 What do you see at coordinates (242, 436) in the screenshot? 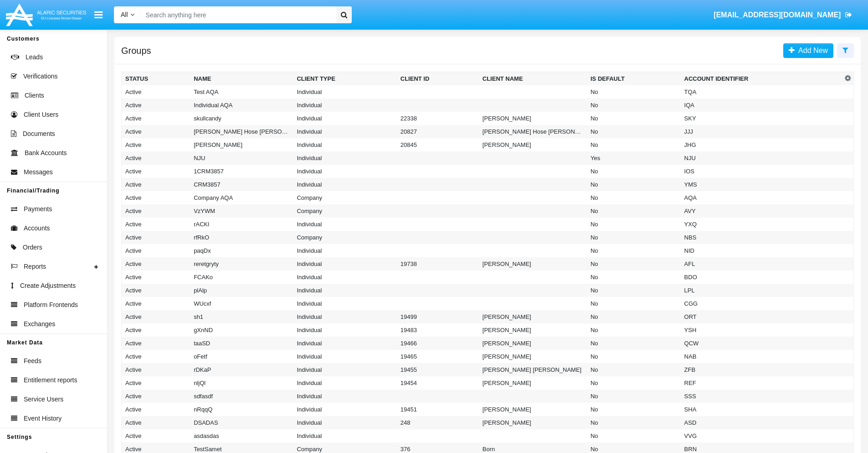
I see `td: asdasdas` at bounding box center [242, 436].